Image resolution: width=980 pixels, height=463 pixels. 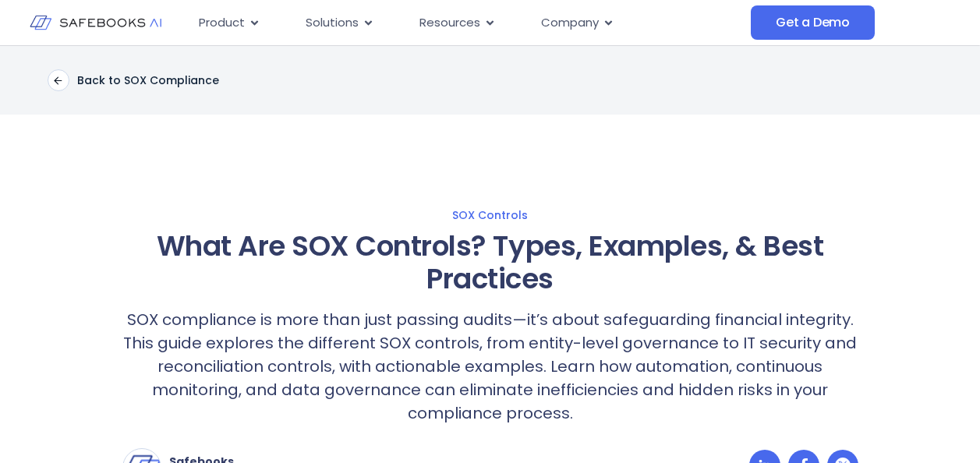 I want to click on span: Get a Demo, so click(x=812, y=23).